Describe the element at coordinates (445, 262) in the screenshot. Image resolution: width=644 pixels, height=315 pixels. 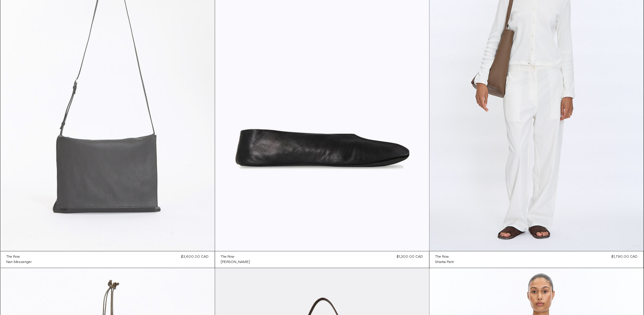
I see `div: Sharka Pant` at that location.